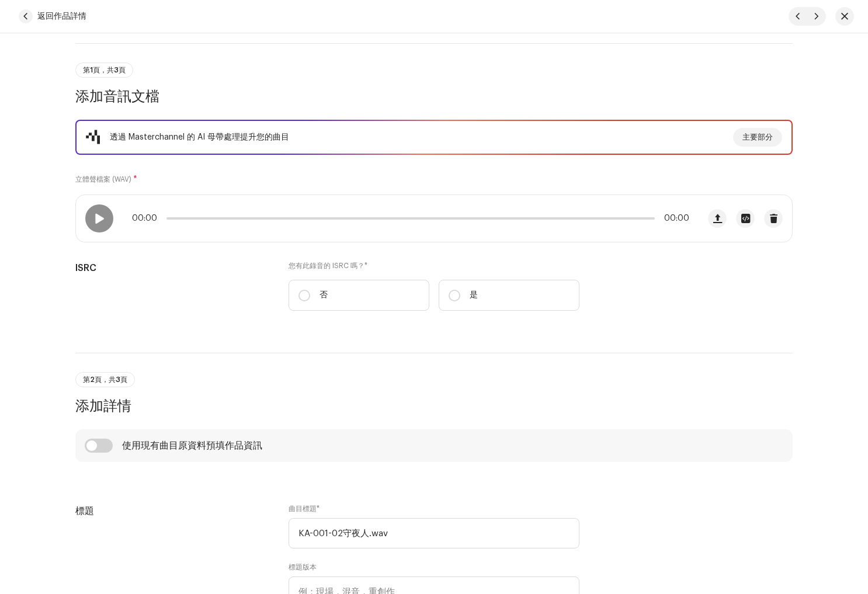  What do you see at coordinates (474, 295) in the screenshot?
I see `font: 是` at bounding box center [474, 295].